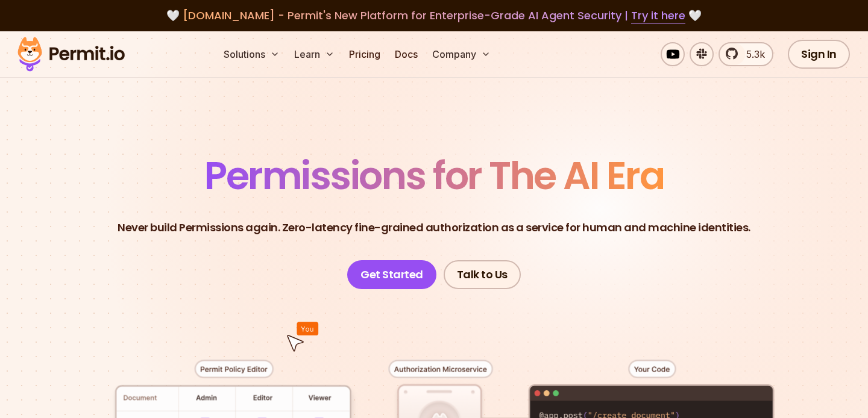 The height and width of the screenshot is (418, 868). I want to click on img: Permit logo, so click(71, 55).